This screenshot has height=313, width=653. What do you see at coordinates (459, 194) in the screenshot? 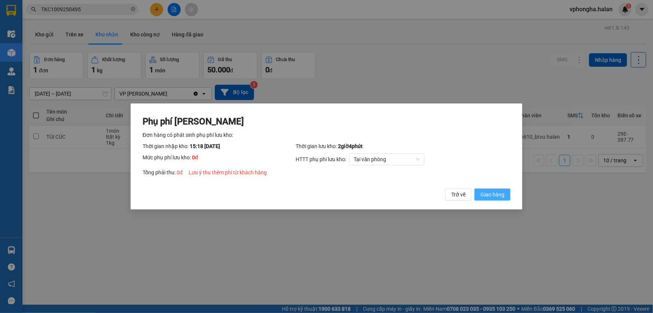
I see `span: Trở về` at bounding box center [459, 194].